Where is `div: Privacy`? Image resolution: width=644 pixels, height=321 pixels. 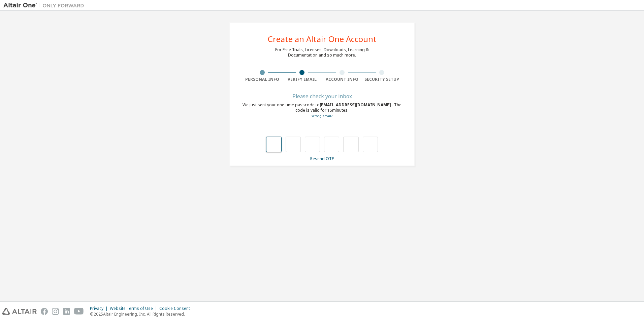 div: Privacy is located at coordinates (100, 309).